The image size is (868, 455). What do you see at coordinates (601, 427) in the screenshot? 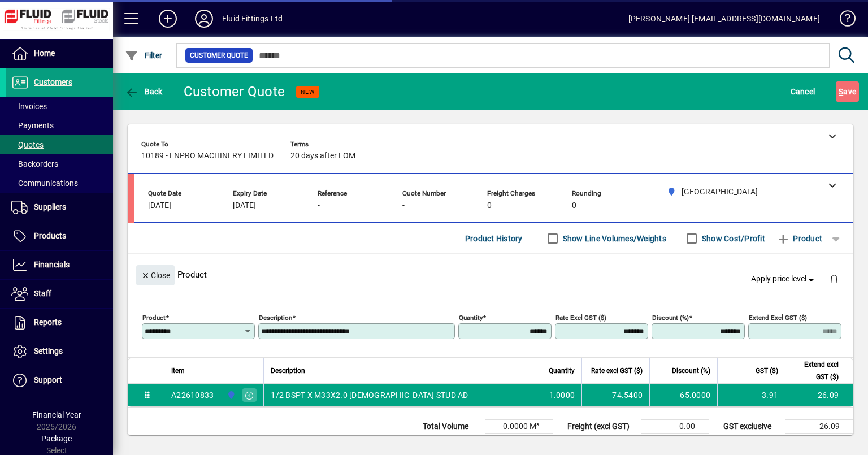
I see `td: Freight (excl GST)` at bounding box center [601, 427].